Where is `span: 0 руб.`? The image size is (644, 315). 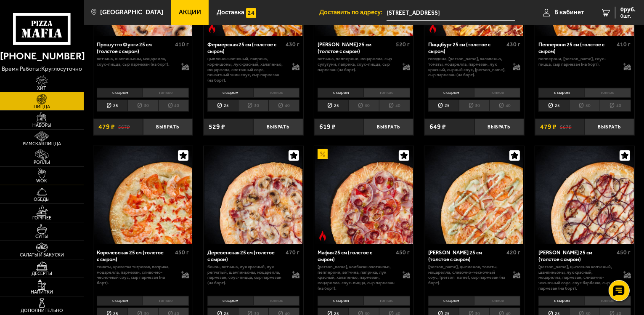 span: 0 руб. is located at coordinates (628, 9).